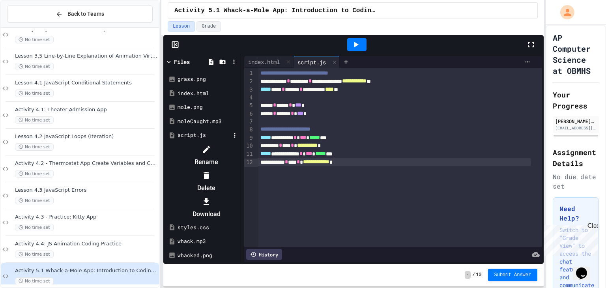 The width and height of the screenshot is (606, 288). What do you see at coordinates (249, 163) in the screenshot?
I see `div: 12` at bounding box center [249, 163].